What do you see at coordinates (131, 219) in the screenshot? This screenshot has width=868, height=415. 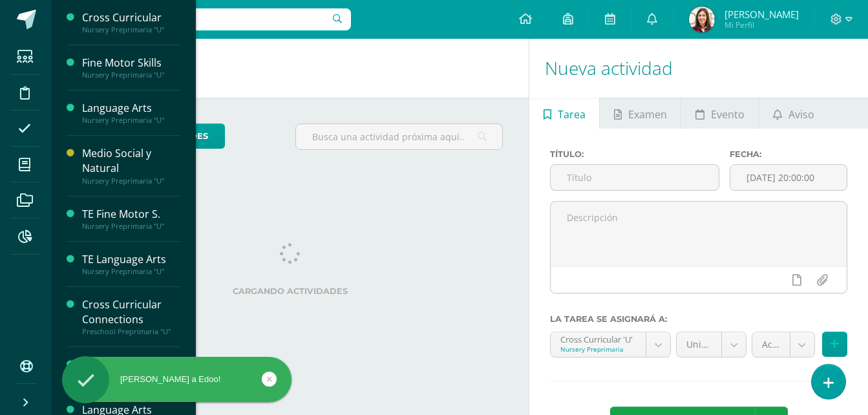 I see `a: TE Fine Motor S.Nursery Preprimaria "U"` at bounding box center [131, 219].